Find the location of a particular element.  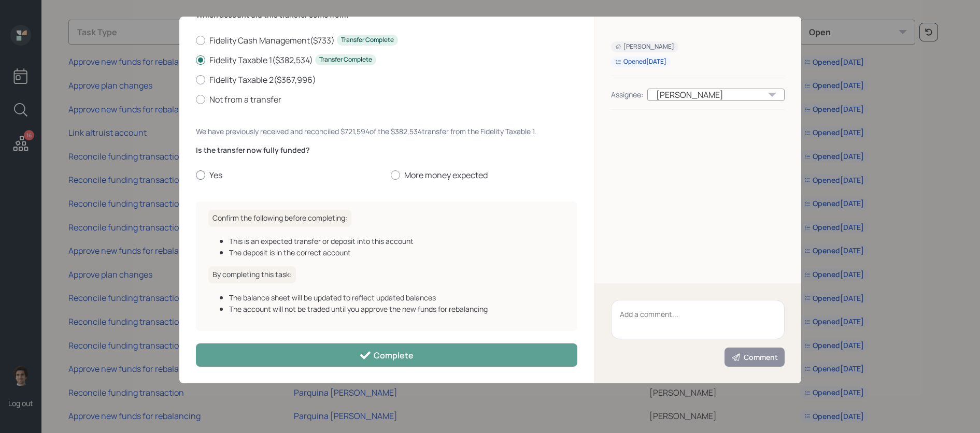

button: Comment is located at coordinates (754, 357).